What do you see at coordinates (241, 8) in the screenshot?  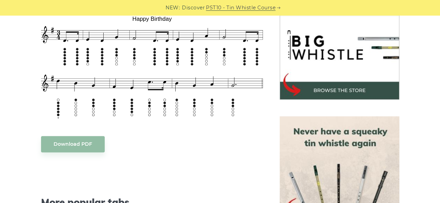 I see `a: PST10 - Tin Whistle Course` at bounding box center [241, 8].